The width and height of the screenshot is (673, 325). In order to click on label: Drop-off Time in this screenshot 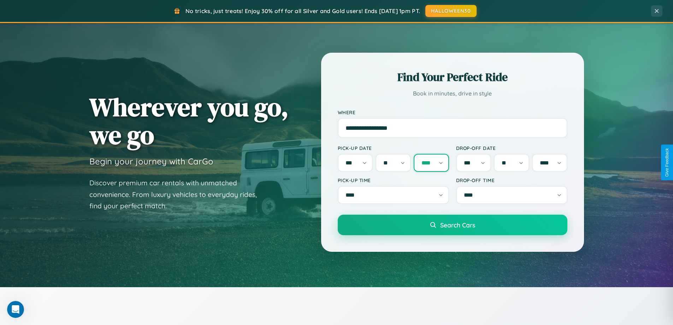, I will do `click(512, 180)`.